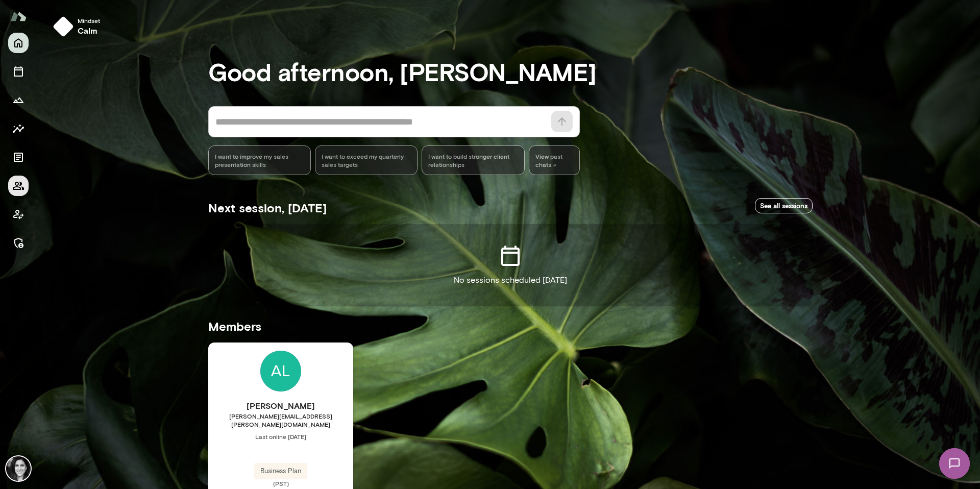 Image resolution: width=980 pixels, height=489 pixels. What do you see at coordinates (554, 161) in the screenshot?
I see `span: View past chats ->` at bounding box center [554, 161].